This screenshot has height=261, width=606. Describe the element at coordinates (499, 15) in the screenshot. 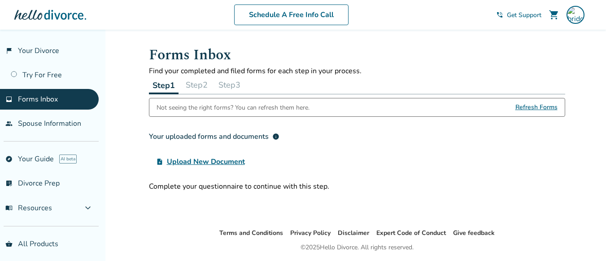

I see `span: phone_in_talk` at that location.